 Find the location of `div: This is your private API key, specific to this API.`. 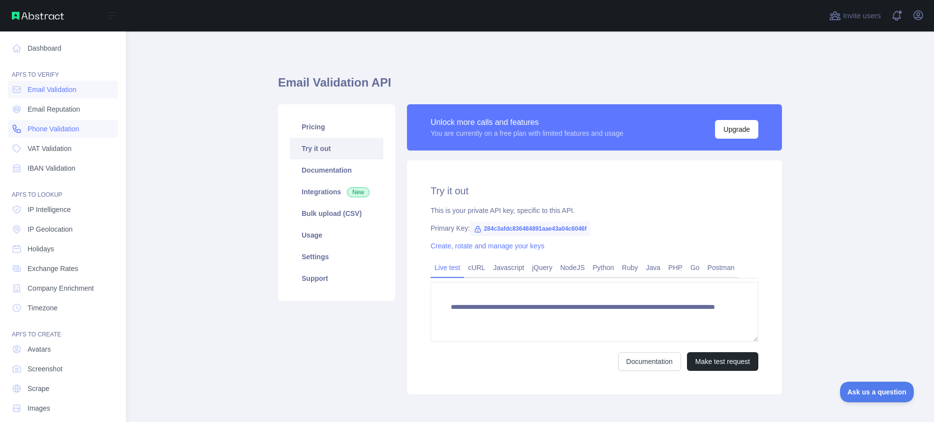

div: This is your private API key, specific to this API. is located at coordinates (594, 211).